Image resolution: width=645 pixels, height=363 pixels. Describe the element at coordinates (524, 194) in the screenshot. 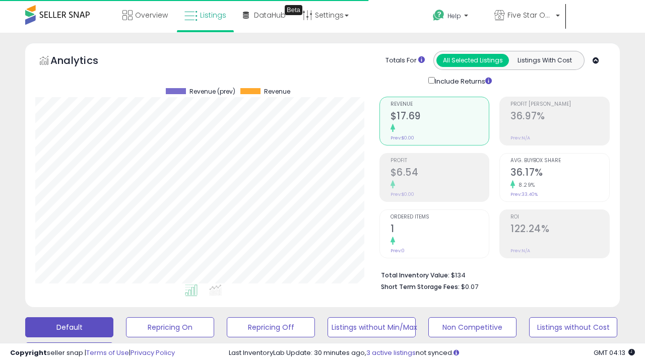

I see `small: Prev: 33.40%` at that location.